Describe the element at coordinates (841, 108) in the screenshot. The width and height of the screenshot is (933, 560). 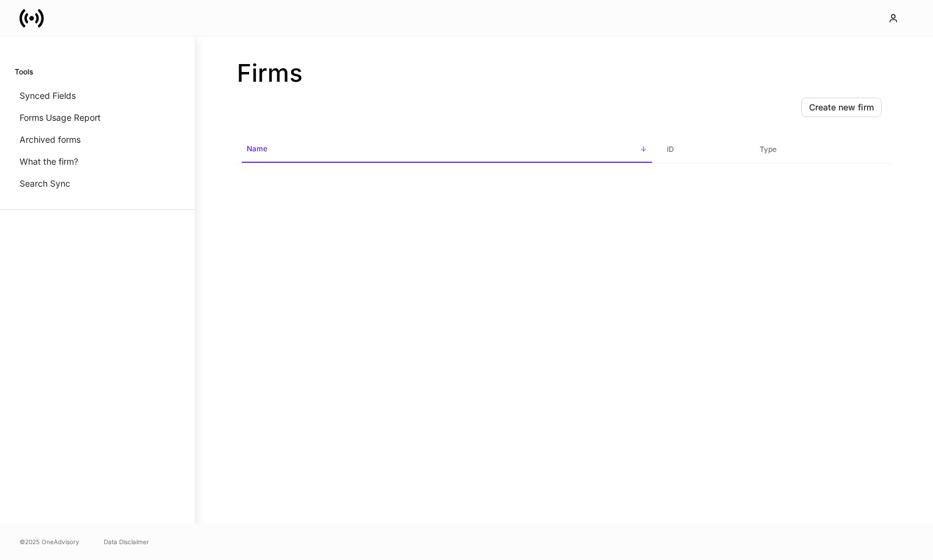
I see `button: Create new firm` at that location.